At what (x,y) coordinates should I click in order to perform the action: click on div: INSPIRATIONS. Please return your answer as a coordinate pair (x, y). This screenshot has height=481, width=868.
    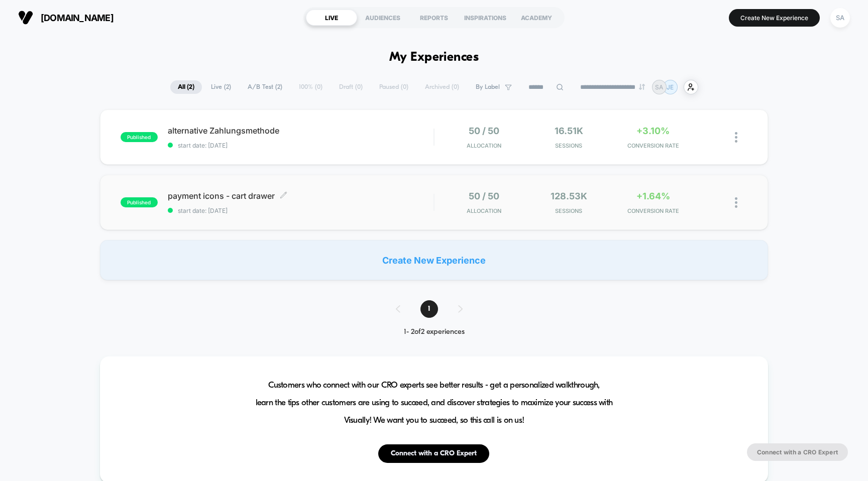
    Looking at the image, I should click on (485, 17).